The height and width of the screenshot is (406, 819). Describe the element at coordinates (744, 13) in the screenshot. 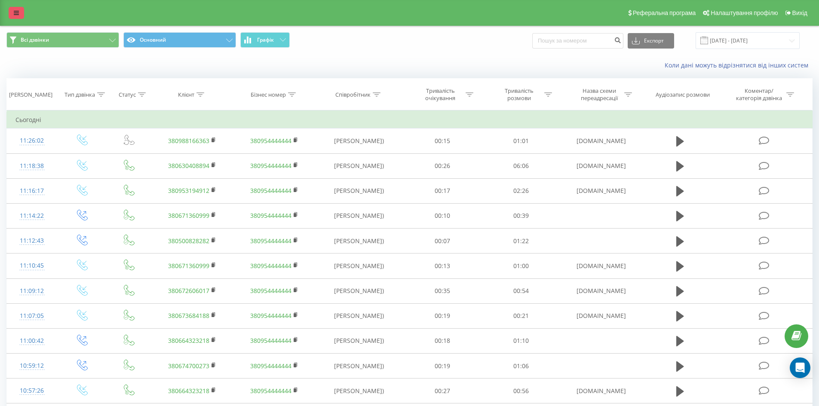

I see `span: Налаштування профілю` at that location.